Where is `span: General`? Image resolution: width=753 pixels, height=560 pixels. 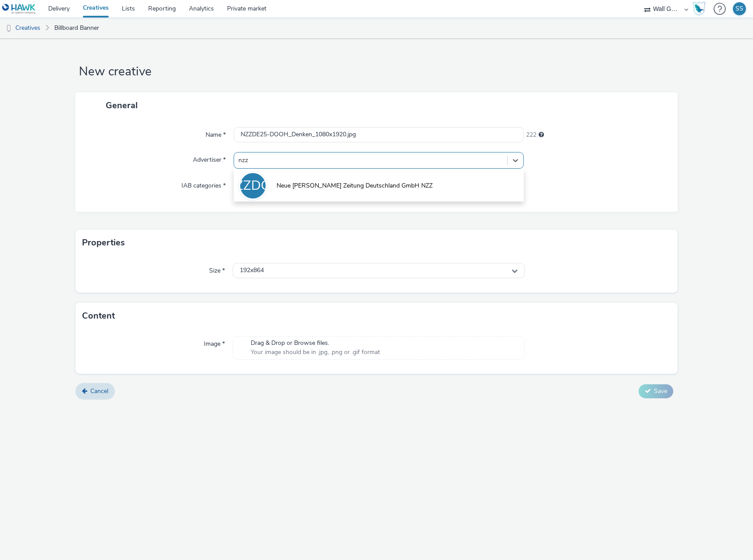 span: General is located at coordinates (121, 105).